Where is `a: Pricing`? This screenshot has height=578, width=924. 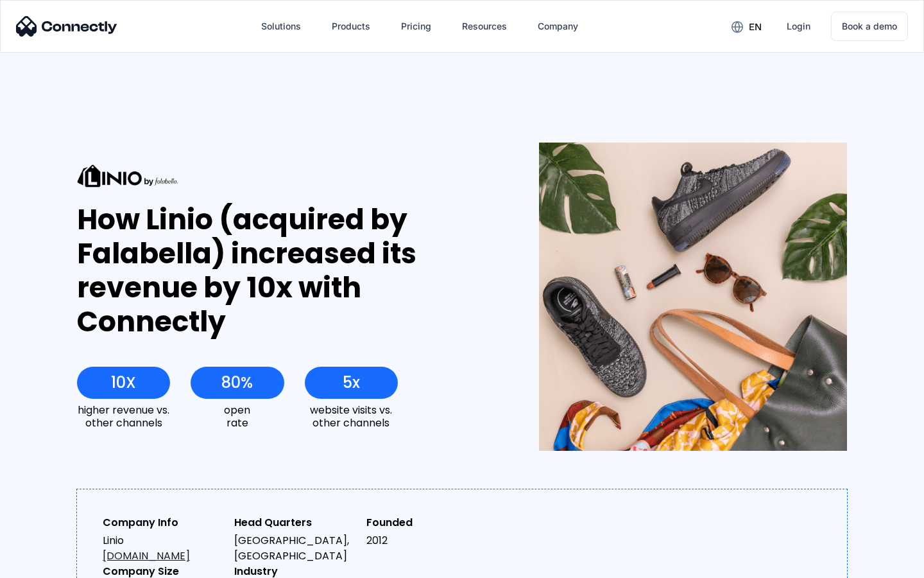
a: Pricing is located at coordinates (416, 26).